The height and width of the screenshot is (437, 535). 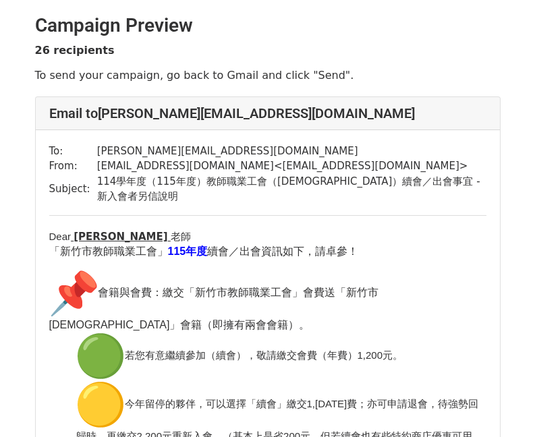 I want to click on td: To:, so click(x=73, y=151).